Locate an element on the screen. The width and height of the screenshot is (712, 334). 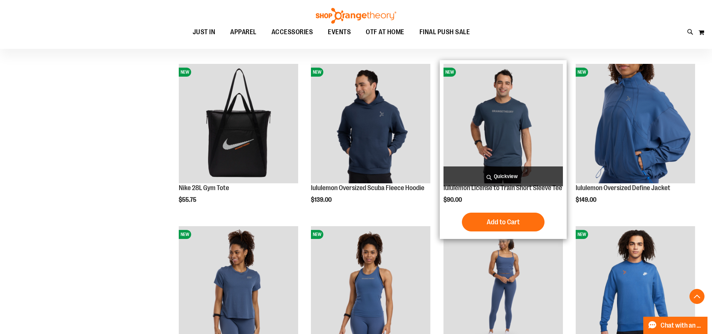
button: Add to Cart is located at coordinates (503, 222).